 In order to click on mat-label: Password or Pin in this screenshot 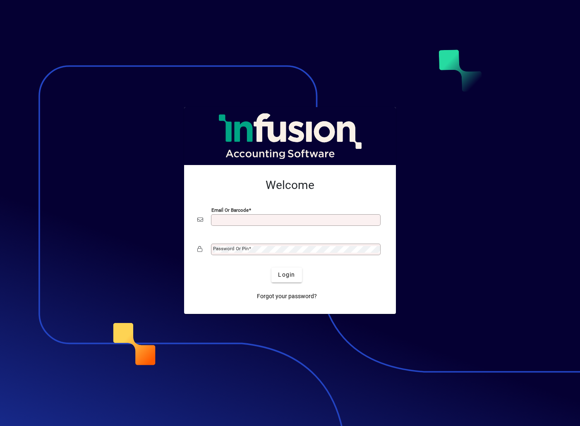, I will do `click(231, 249)`.